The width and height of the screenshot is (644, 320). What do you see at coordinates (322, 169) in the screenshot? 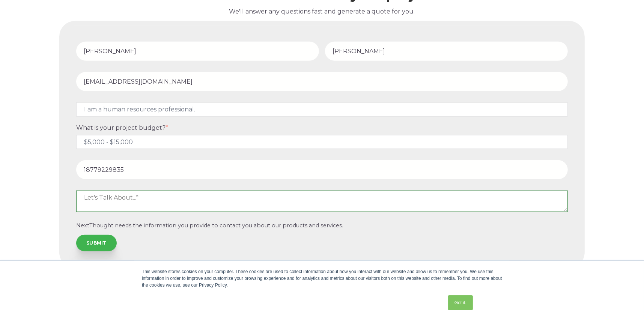
I see `input: Phone number*` at bounding box center [322, 169].